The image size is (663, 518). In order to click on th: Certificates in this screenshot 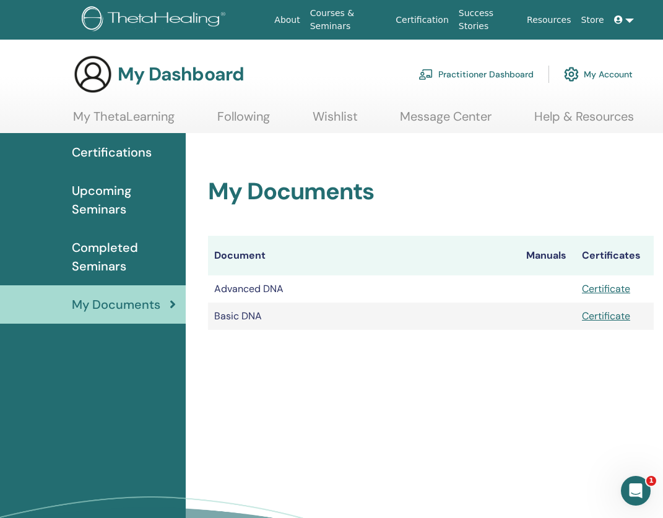, I will do `click(614, 255)`.